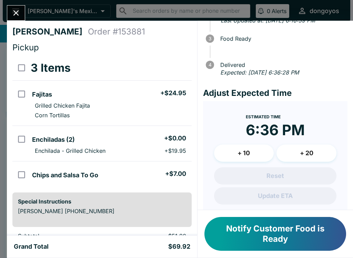  I want to click on h5: + $0.00, so click(175, 138).